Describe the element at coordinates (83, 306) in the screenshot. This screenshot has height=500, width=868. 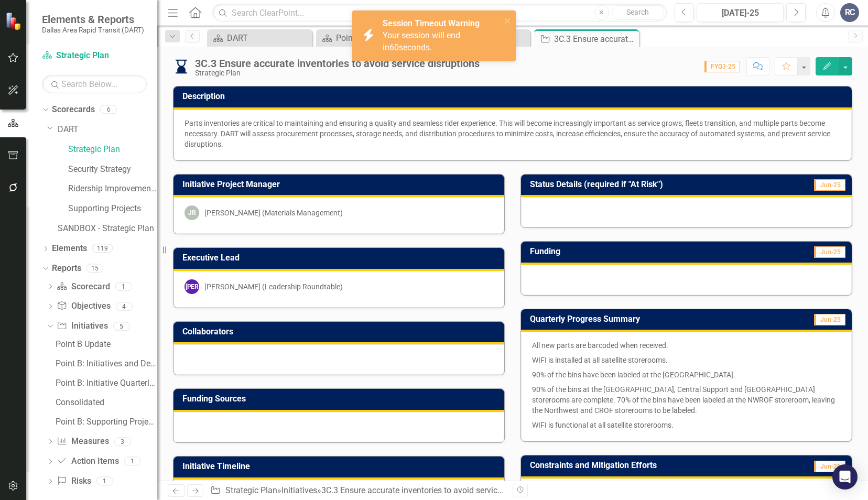
I see `a: Objectives` at that location.